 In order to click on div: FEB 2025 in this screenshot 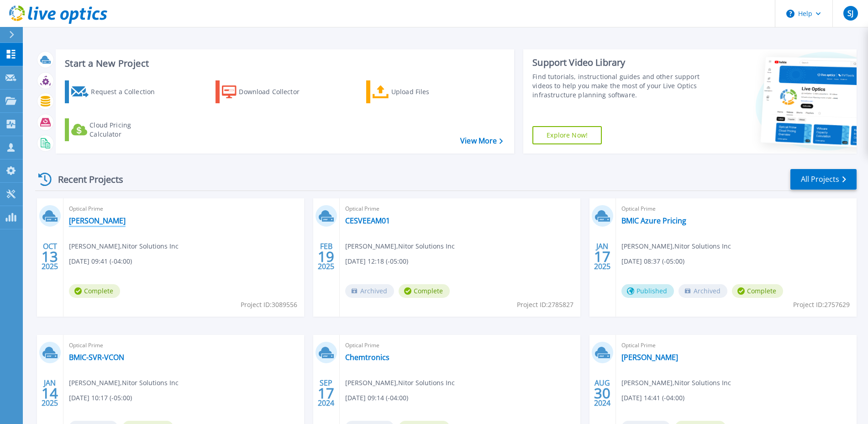, I will do `click(326, 256)`.